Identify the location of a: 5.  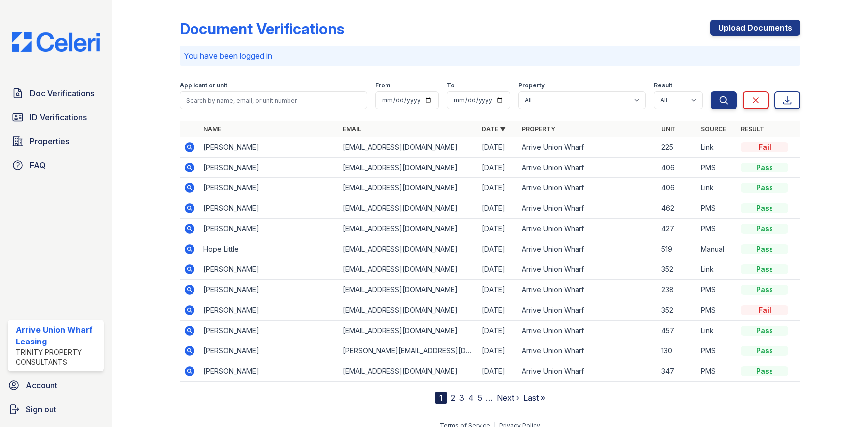
(479, 398).